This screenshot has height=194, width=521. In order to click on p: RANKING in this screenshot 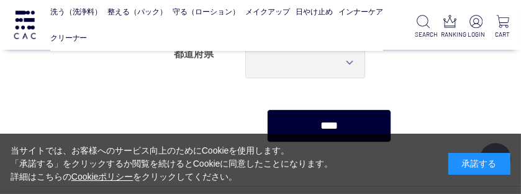, I will do `click(449, 34)`.